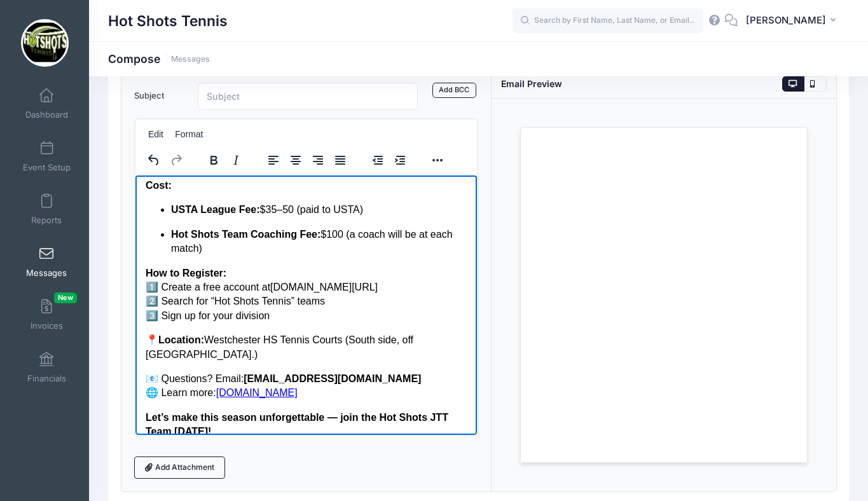  What do you see at coordinates (273, 161) in the screenshot?
I see `button: Align left` at bounding box center [273, 161].